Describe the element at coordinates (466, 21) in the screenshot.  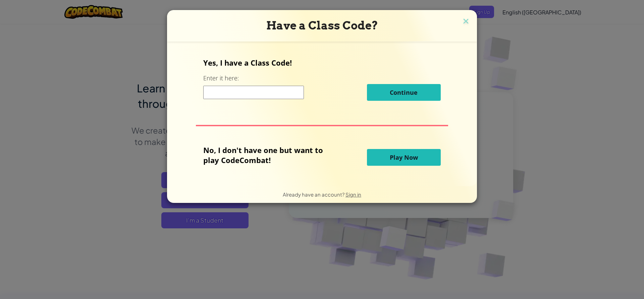
I see `img: close icon` at that location.